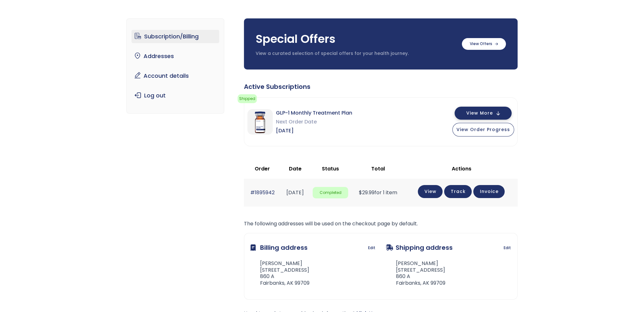  Describe the element at coordinates (378, 168) in the screenshot. I see `span: Total` at that location.